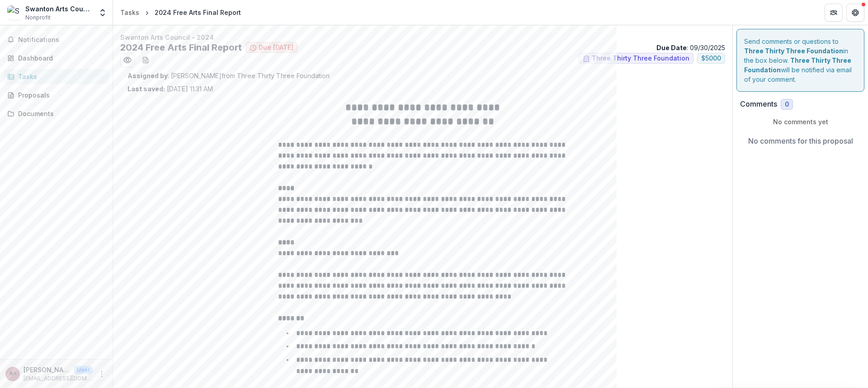  Describe the element at coordinates (13, 373) in the screenshot. I see `div: Ali Boren <alisonboren@gmail.com>` at that location.